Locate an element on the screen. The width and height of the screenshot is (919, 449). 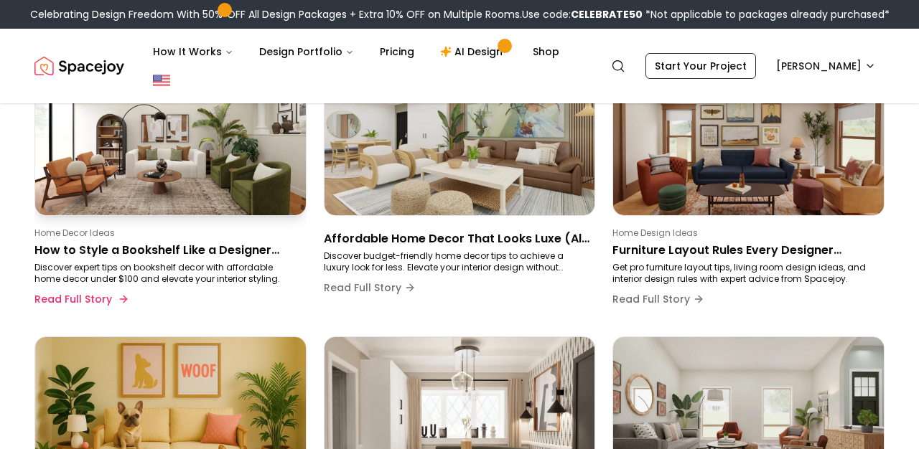
p: Home Decor Ideas is located at coordinates (167, 233).